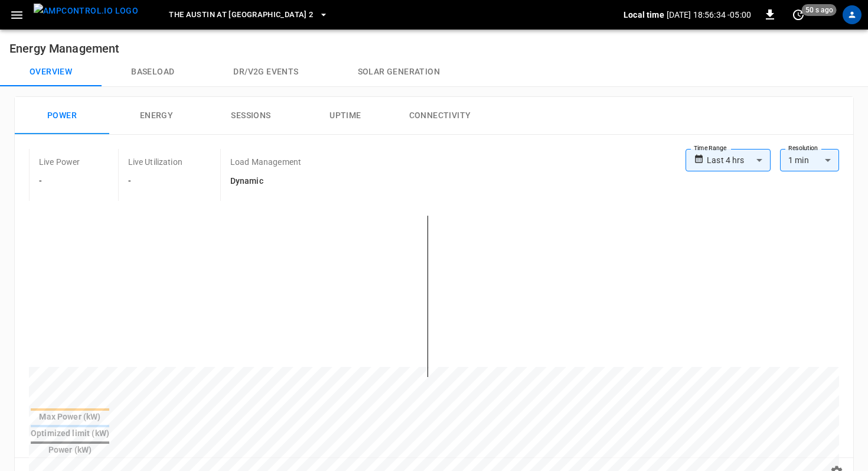  Describe the element at coordinates (60, 162) in the screenshot. I see `p: Live Power` at that location.